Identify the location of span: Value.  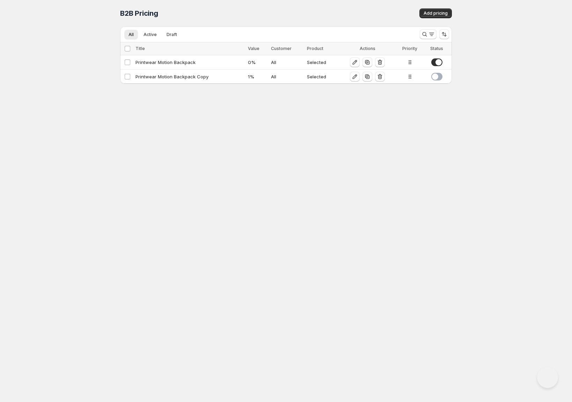
(254, 48).